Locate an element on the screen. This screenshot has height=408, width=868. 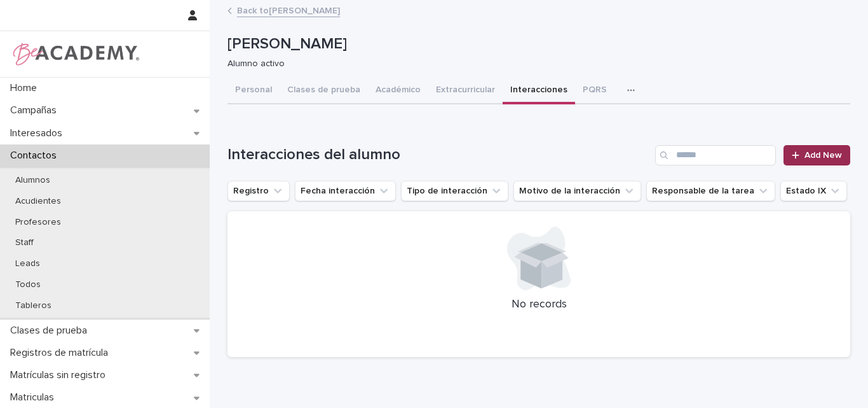
button: Extracurricular is located at coordinates (465, 91).